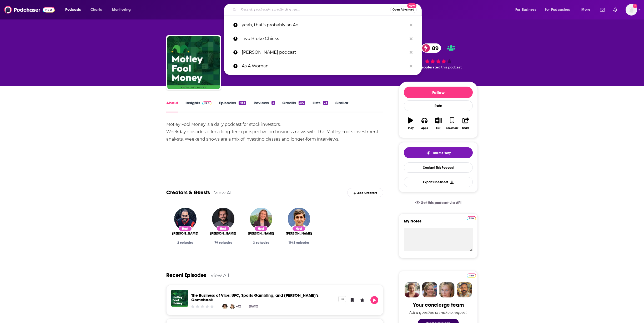 Image resolution: width=644 pixels, height=323 pixels. I want to click on a: InsightsPodchaser Pro, so click(199, 106).